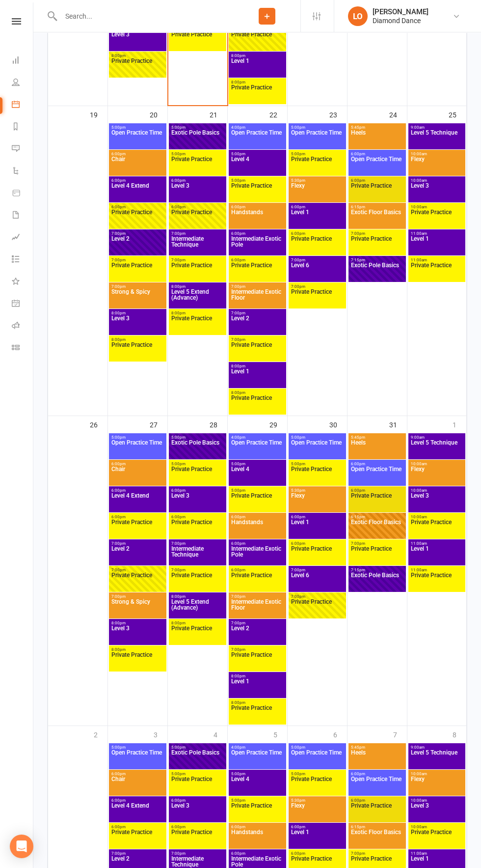  Describe the element at coordinates (400, 734) in the screenshot. I see `div: 7` at that location.